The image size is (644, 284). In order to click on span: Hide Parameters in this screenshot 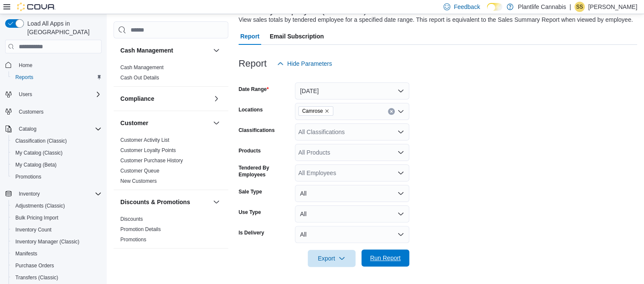, I will do `click(310, 64)`.